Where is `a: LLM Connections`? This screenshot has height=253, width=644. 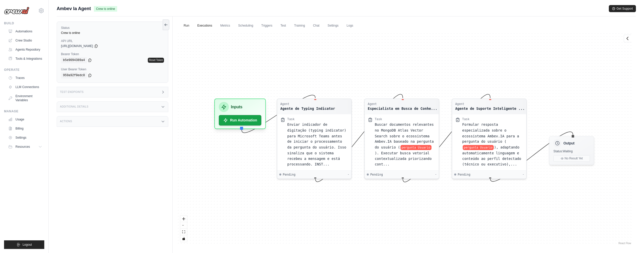 a: LLM Connections is located at coordinates (25, 87).